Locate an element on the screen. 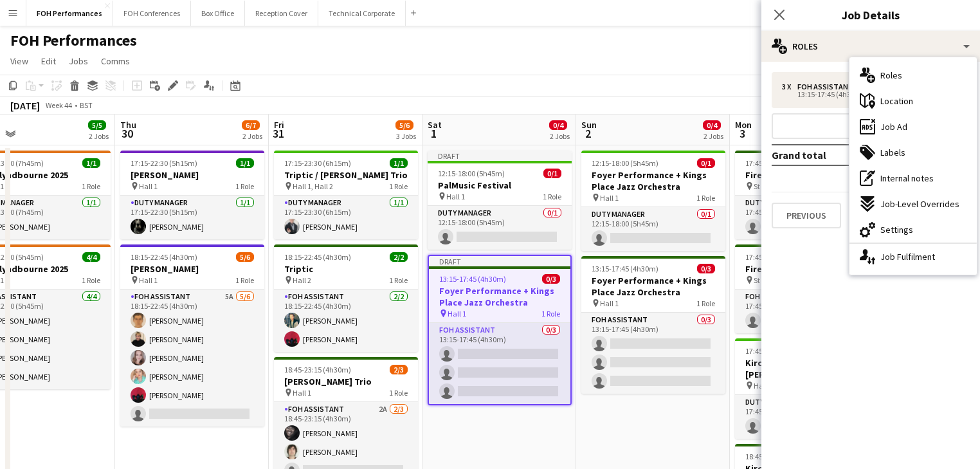 The image size is (980, 469). span: Job Ad is located at coordinates (894, 127).